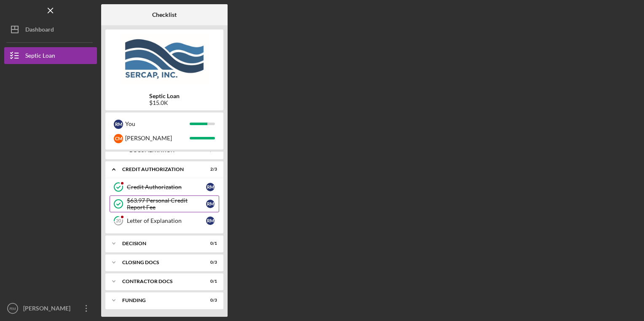 This screenshot has height=321, width=644. I want to click on div: Dashboard, so click(40, 30).